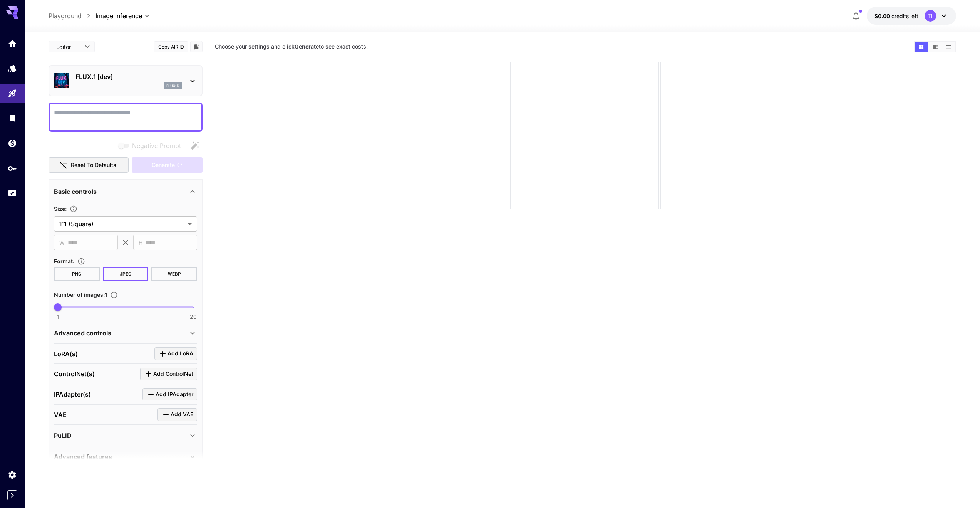 The height and width of the screenshot is (508, 980). What do you see at coordinates (306, 46) in the screenshot?
I see `b: Generate` at bounding box center [306, 46].